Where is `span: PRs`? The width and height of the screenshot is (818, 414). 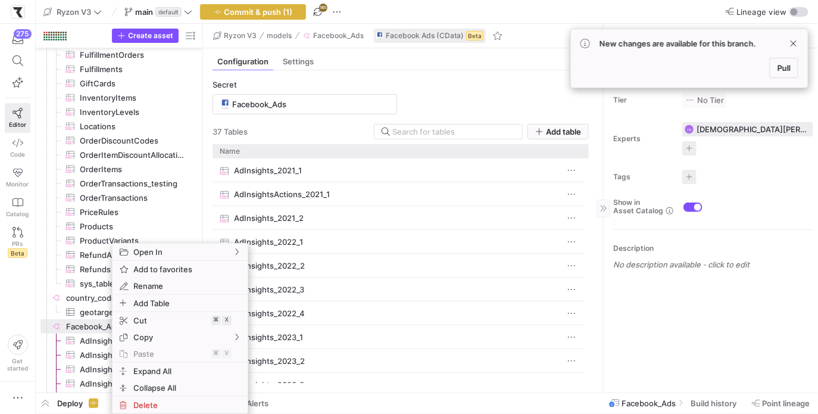
span: PRs is located at coordinates (18, 244).